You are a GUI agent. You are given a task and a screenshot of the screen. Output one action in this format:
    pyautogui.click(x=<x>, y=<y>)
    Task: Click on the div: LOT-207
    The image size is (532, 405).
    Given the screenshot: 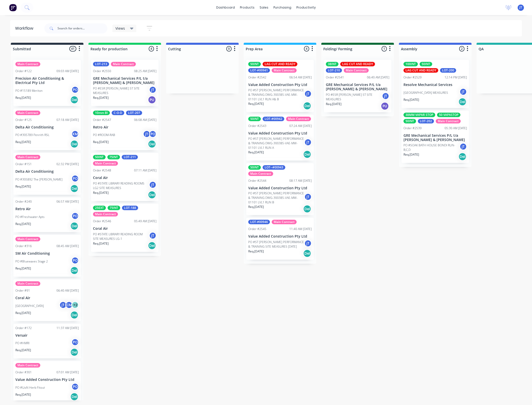 What is the action you would take?
    pyautogui.click(x=134, y=113)
    